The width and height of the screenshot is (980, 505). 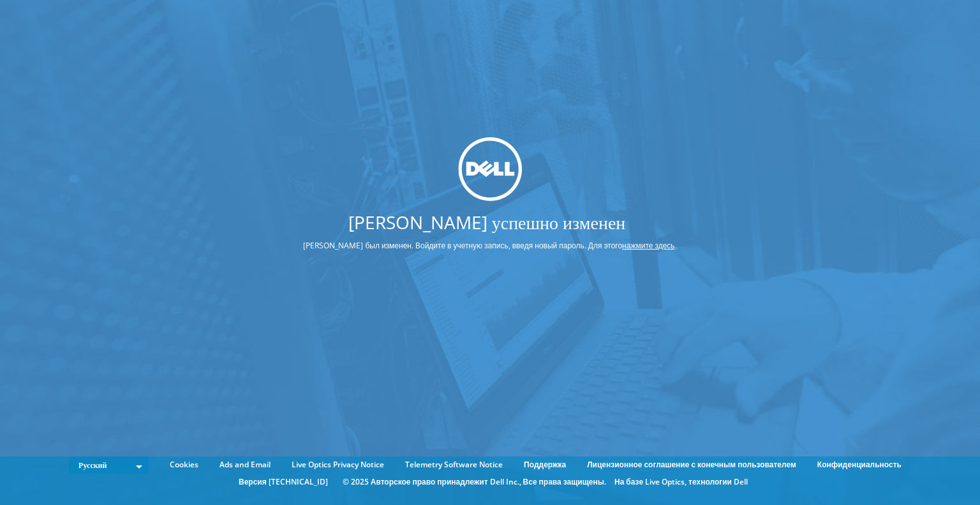 What do you see at coordinates (454, 465) in the screenshot?
I see `a: Telemetry Software Notice` at bounding box center [454, 465].